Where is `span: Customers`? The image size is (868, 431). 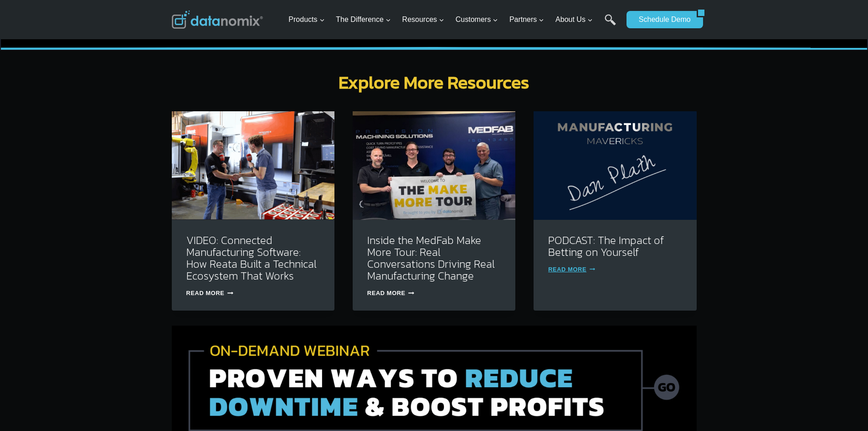
span: Customers is located at coordinates (476, 20).